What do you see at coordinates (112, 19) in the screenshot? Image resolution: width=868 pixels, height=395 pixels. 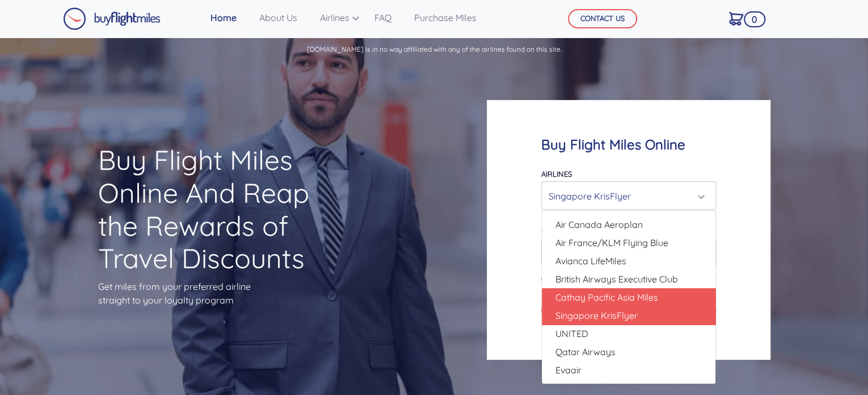 I see `a: Buy Flight Miles Logo` at bounding box center [112, 19].